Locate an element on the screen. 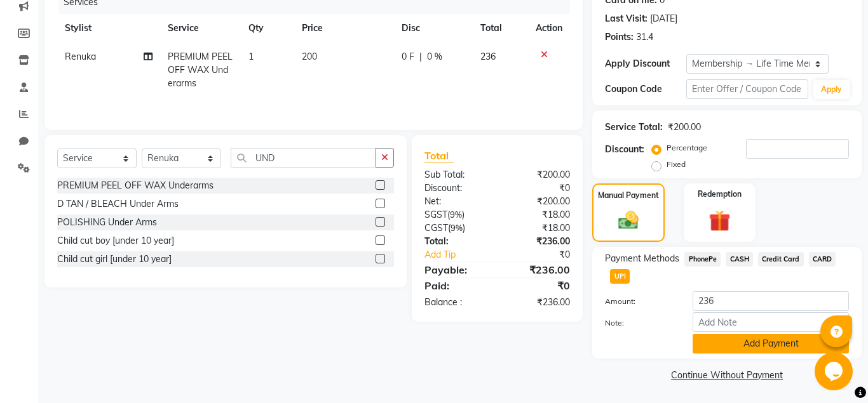 The width and height of the screenshot is (868, 403). button: Apply is located at coordinates (832, 90).